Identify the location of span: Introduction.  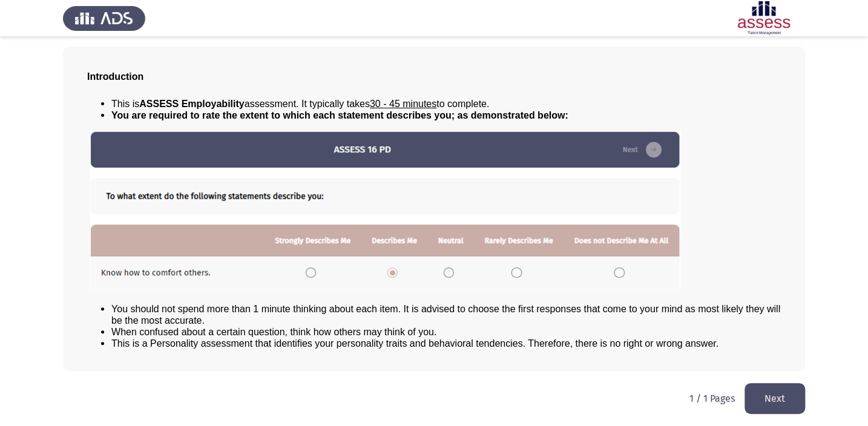
(115, 76).